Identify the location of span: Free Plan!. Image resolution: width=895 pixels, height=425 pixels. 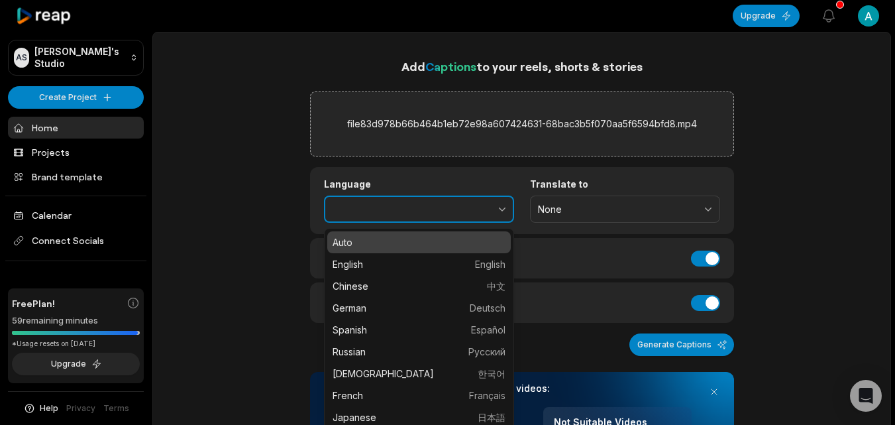
(33, 303).